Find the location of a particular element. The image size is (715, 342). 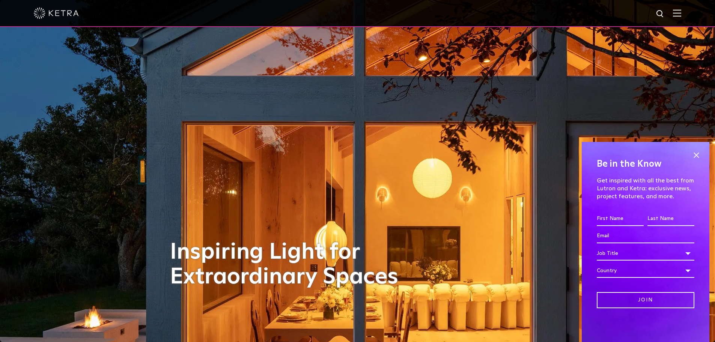

div: Country is located at coordinates (645, 270).